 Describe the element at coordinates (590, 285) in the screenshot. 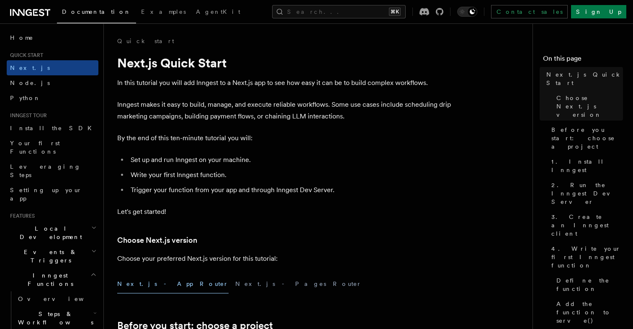

I see `span: Define the function` at that location.